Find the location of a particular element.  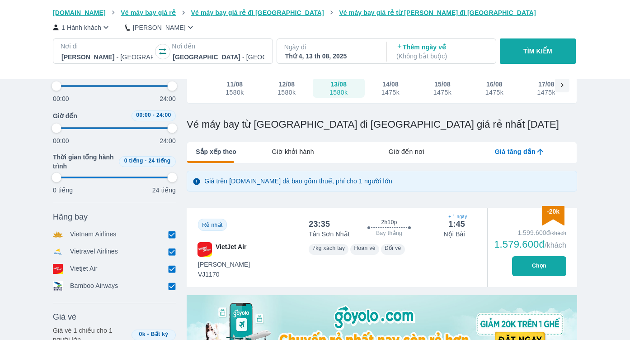

p: Ngày đi is located at coordinates (331, 47).